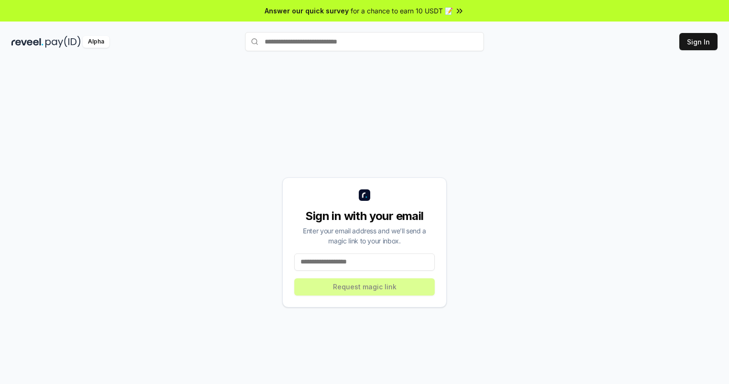 Image resolution: width=729 pixels, height=384 pixels. Describe the element at coordinates (365, 195) in the screenshot. I see `img: logo_small` at that location.